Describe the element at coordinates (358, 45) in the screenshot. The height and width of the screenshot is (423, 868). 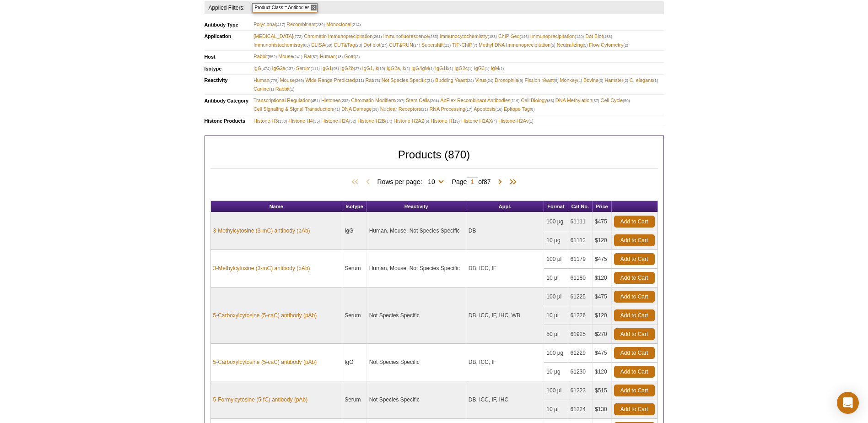
I see `span: (28)` at that location.